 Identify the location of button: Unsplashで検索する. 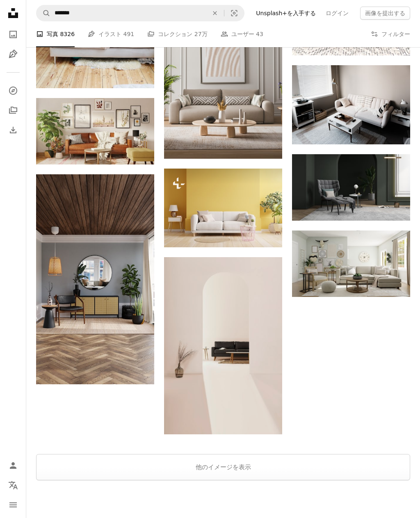
(44, 13).